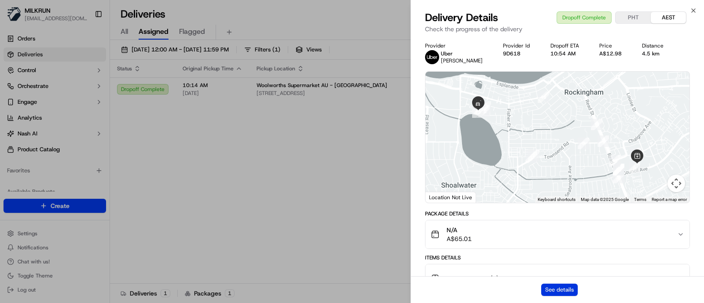 The height and width of the screenshot is (303, 704). Describe the element at coordinates (614, 46) in the screenshot. I see `div: Price` at that location.